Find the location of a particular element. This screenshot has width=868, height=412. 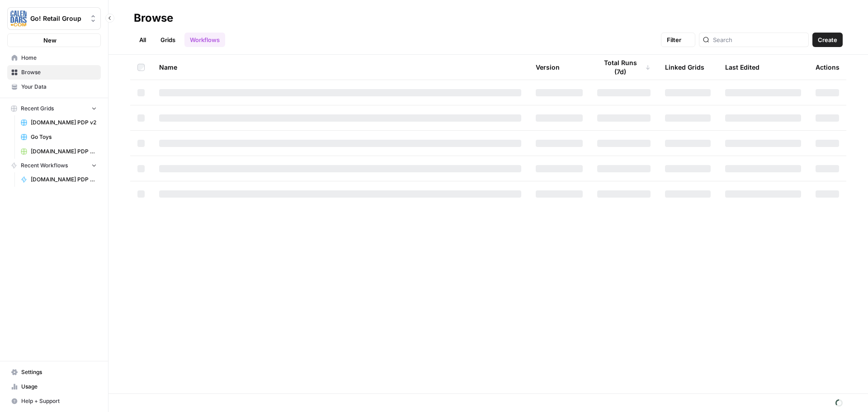

button: Workspace: Go! Retail Group is located at coordinates (54, 18).